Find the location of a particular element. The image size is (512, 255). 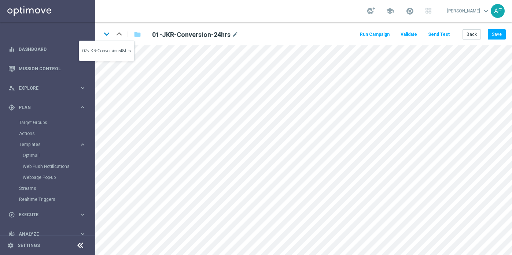

a: Actions is located at coordinates (48, 134).